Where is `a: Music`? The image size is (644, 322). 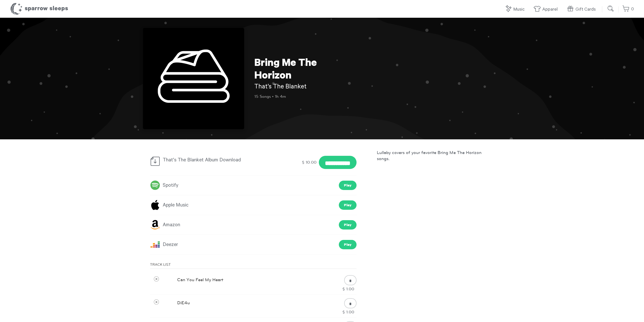 a: Music is located at coordinates (516, 9).